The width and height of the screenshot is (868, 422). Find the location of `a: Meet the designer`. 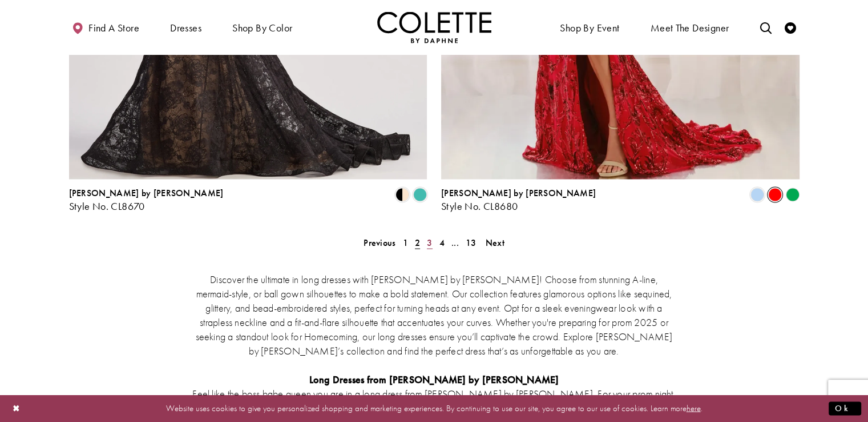

a: Meet the designer is located at coordinates (691, 27).